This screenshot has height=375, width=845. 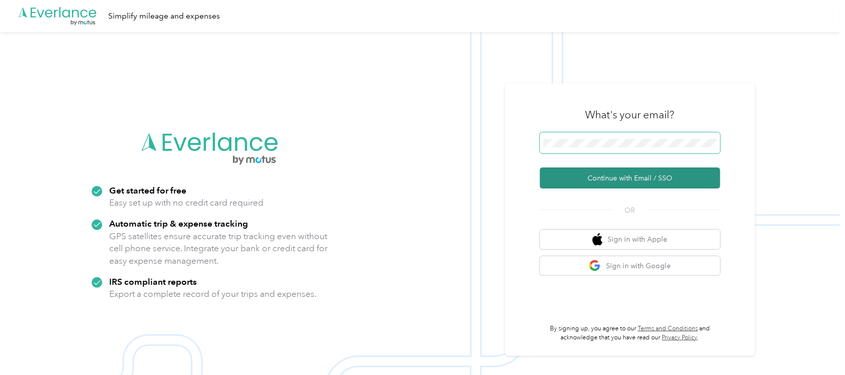 I want to click on strong: Automatic trip & expense tracking, so click(x=178, y=223).